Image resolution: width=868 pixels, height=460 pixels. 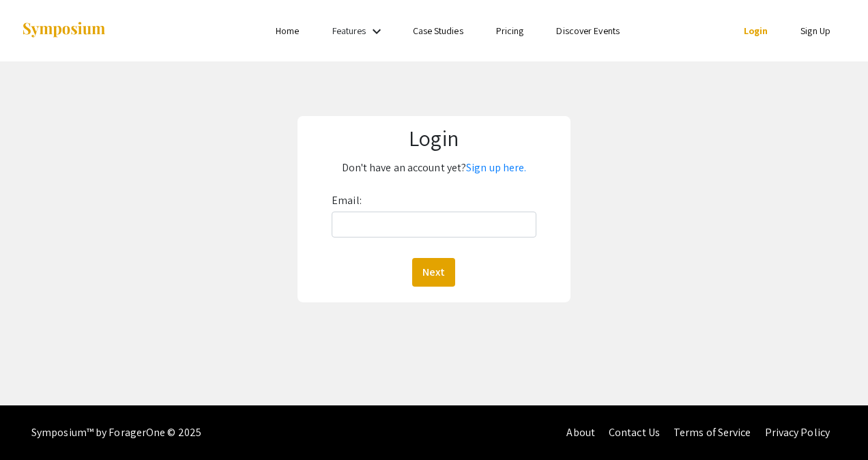 I want to click on a: Discover Events, so click(x=588, y=31).